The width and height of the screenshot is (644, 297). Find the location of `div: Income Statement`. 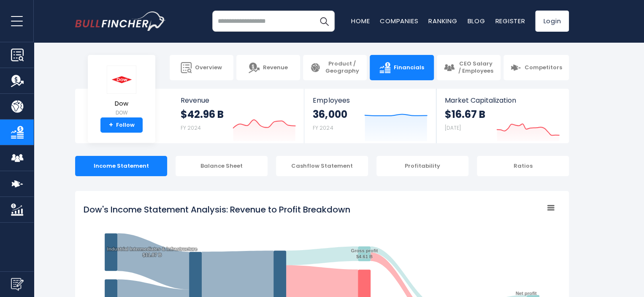

div: Income Statement is located at coordinates (121, 166).